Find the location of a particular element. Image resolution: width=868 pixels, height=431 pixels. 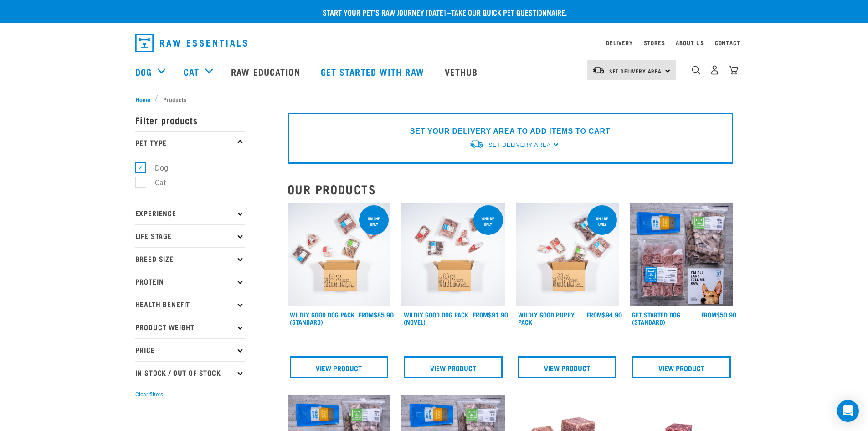

p: Protein is located at coordinates (190, 281).